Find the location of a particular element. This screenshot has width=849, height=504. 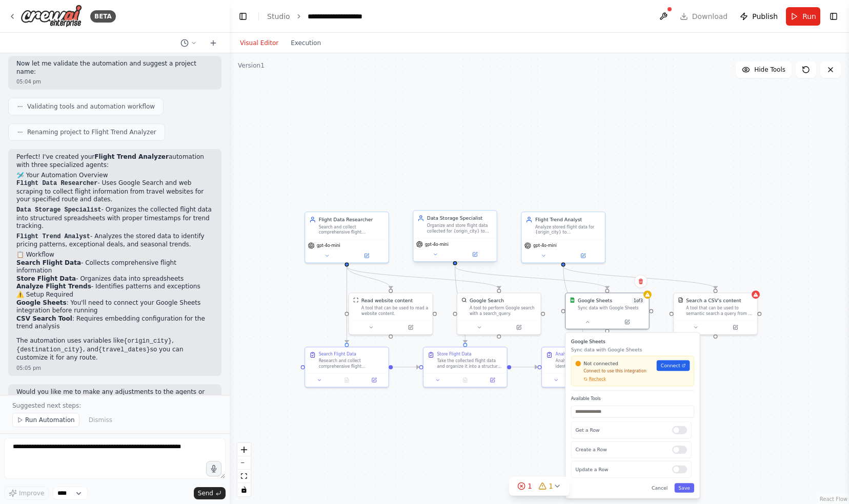

button: Click to speak your automation idea is located at coordinates (214, 469).